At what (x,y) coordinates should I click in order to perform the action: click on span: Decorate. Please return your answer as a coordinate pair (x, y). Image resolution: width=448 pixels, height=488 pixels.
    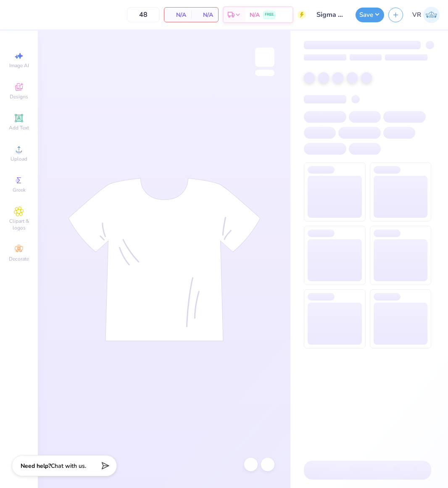
    Looking at the image, I should click on (19, 259).